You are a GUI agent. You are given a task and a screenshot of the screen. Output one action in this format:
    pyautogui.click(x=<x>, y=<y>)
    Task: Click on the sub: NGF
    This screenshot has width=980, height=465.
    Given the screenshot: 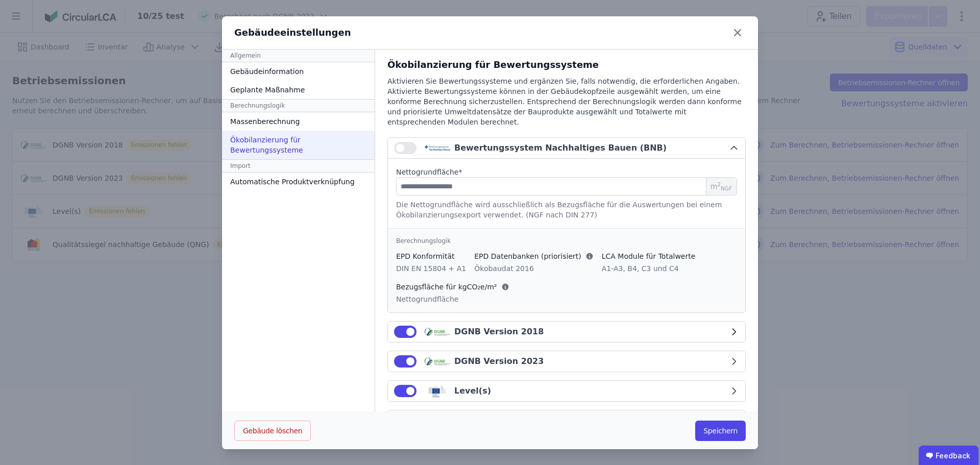 What is the action you would take?
    pyautogui.click(x=727, y=188)
    